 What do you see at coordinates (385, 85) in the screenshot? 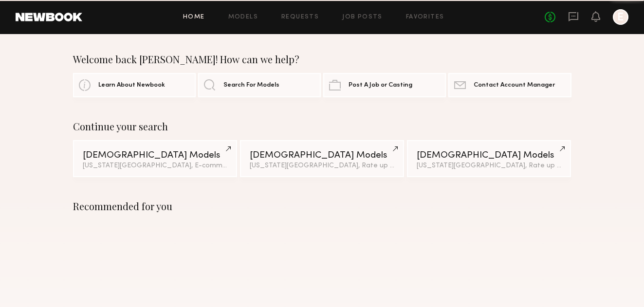
I see `a: Post A Job or Casting` at bounding box center [385, 85].